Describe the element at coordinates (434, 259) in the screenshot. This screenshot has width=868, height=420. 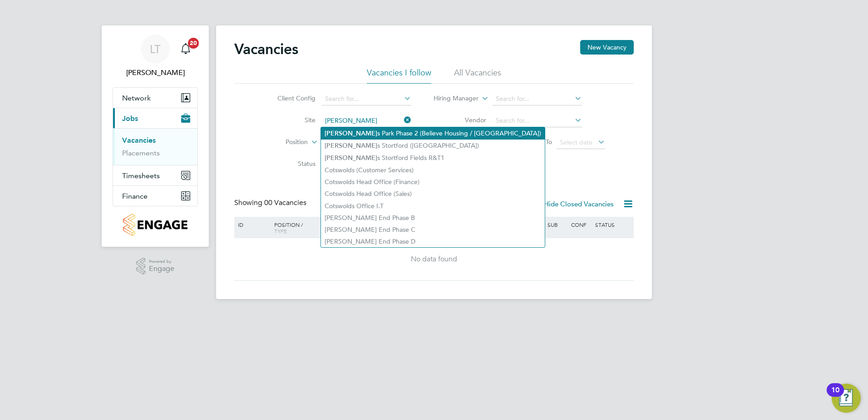
I see `div: No data found` at that location.